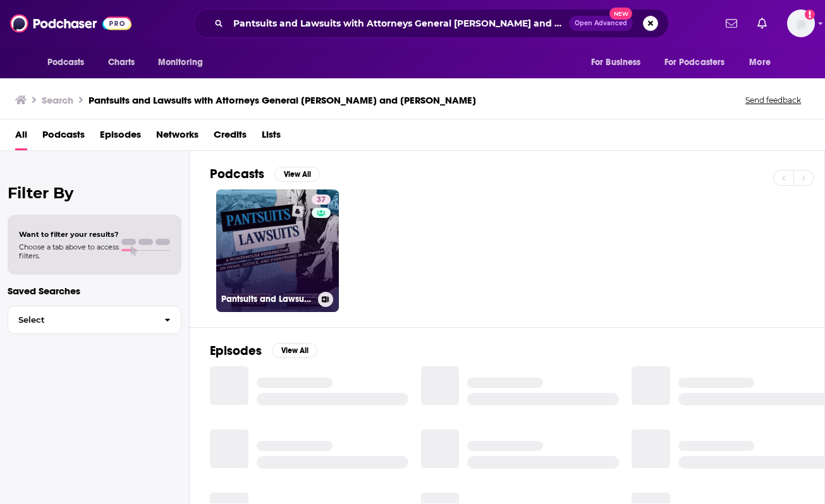 The height and width of the screenshot is (504, 825). I want to click on span: Select, so click(81, 320).